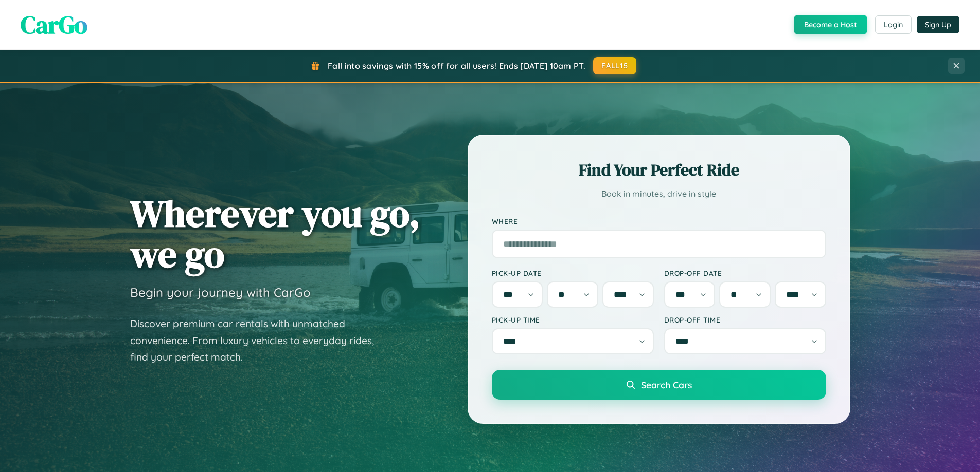 This screenshot has width=980, height=472. What do you see at coordinates (893, 25) in the screenshot?
I see `button: Login` at bounding box center [893, 25].